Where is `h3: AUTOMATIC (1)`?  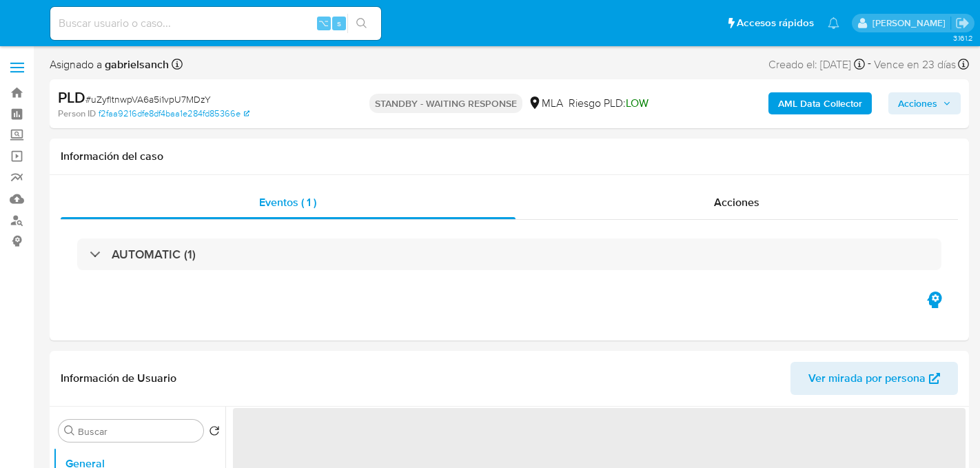
h3: AUTOMATIC (1) is located at coordinates (154, 254).